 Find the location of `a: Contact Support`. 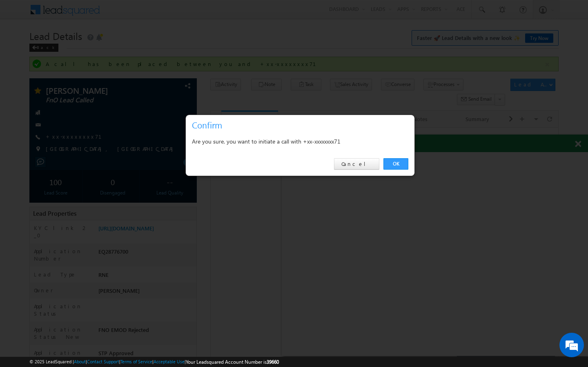

a: Contact Support is located at coordinates (103, 361).